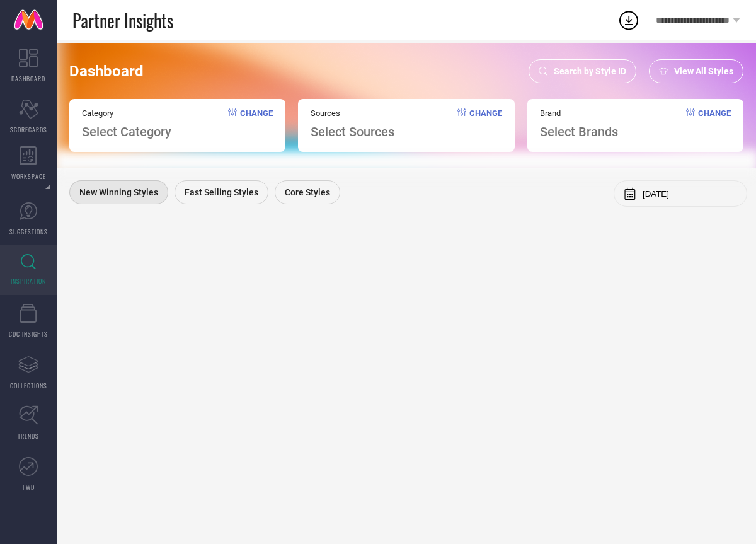 The image size is (756, 544). I want to click on span: Search by Style ID, so click(590, 71).